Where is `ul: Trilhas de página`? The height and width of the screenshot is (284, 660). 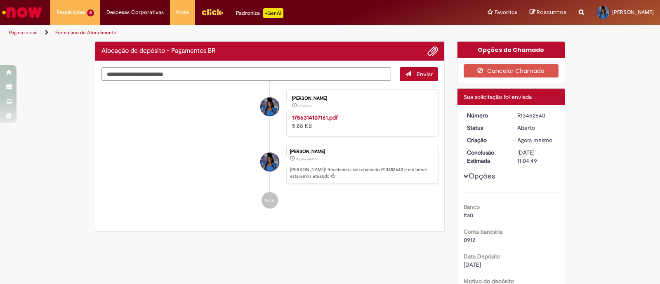
ul: Trilhas de página is located at coordinates (220, 33).